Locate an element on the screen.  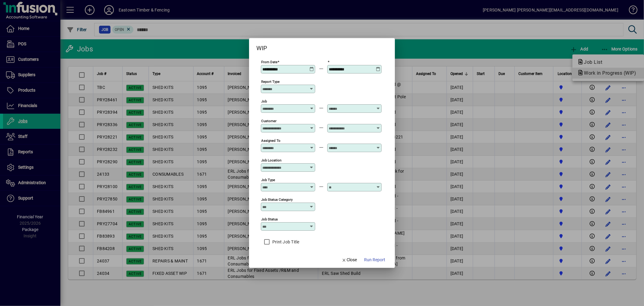
mat-label: Job Type is located at coordinates (268, 180).